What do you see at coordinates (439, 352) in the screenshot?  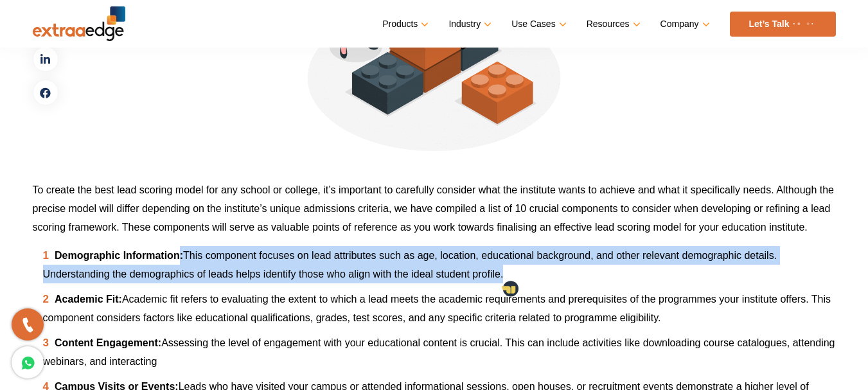 I see `span: Assessing the level of engagement with your educational content is crucial. This can include acti...` at bounding box center [439, 352].